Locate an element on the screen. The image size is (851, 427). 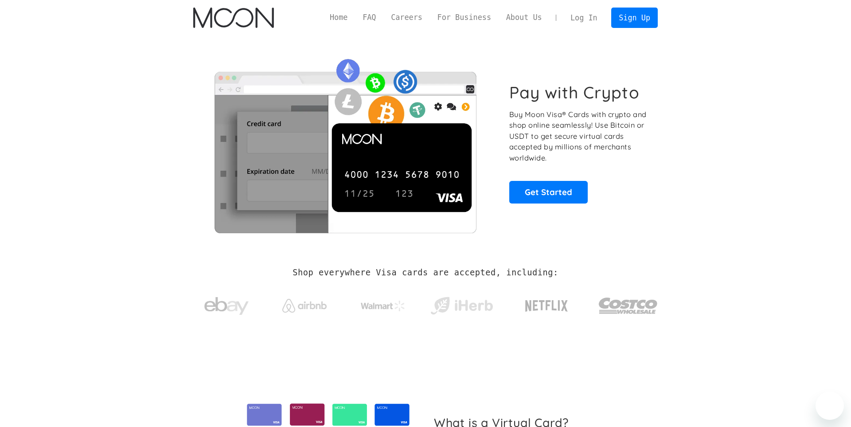
a: Costco is located at coordinates (628, 303).